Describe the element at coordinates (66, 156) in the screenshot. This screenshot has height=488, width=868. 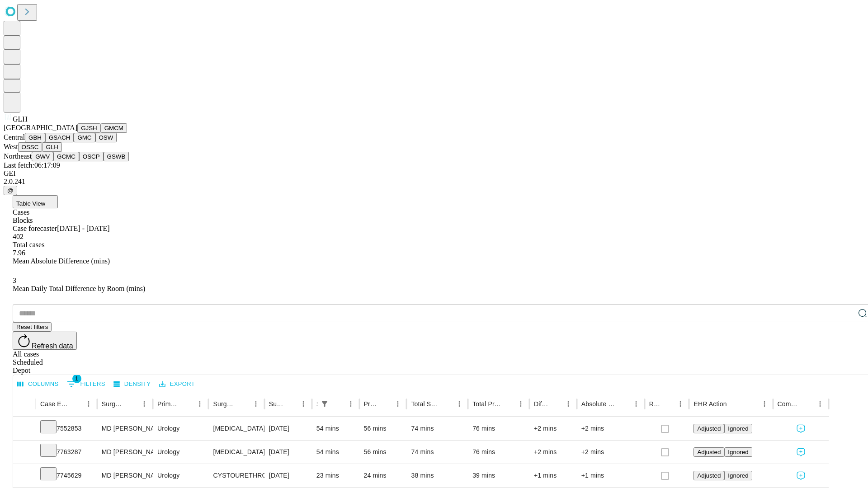
I see `button: GCMC` at that location.